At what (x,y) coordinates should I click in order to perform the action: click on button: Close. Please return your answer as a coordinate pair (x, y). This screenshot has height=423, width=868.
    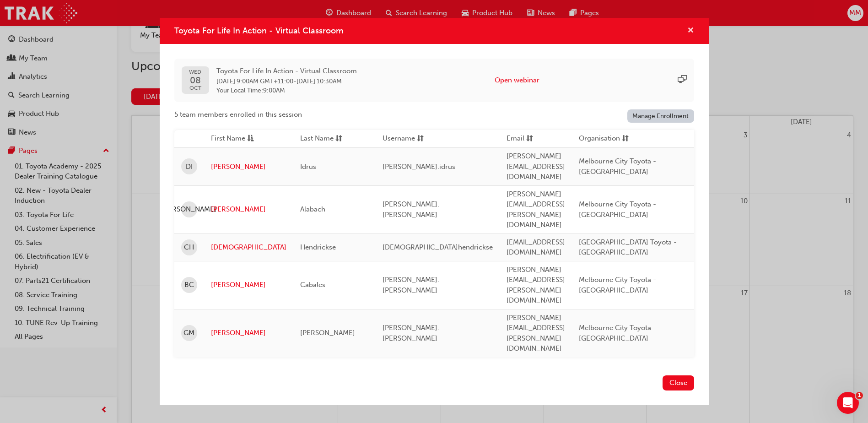
    Looking at the image, I should click on (678, 382).